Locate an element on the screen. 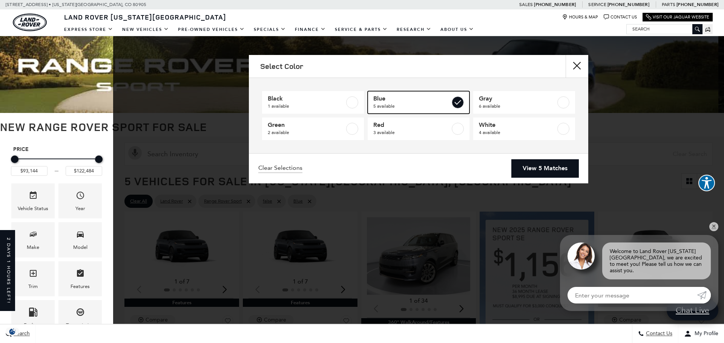 This screenshot has height=343, width=724. a: Green2 available is located at coordinates (313, 129).